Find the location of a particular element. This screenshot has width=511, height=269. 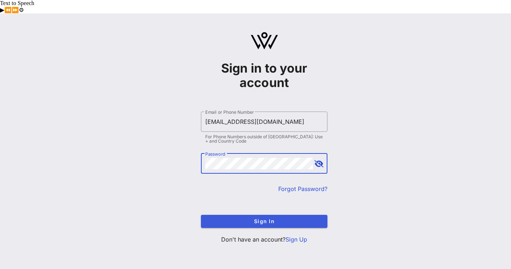

button: Forward is located at coordinates (15, 10).